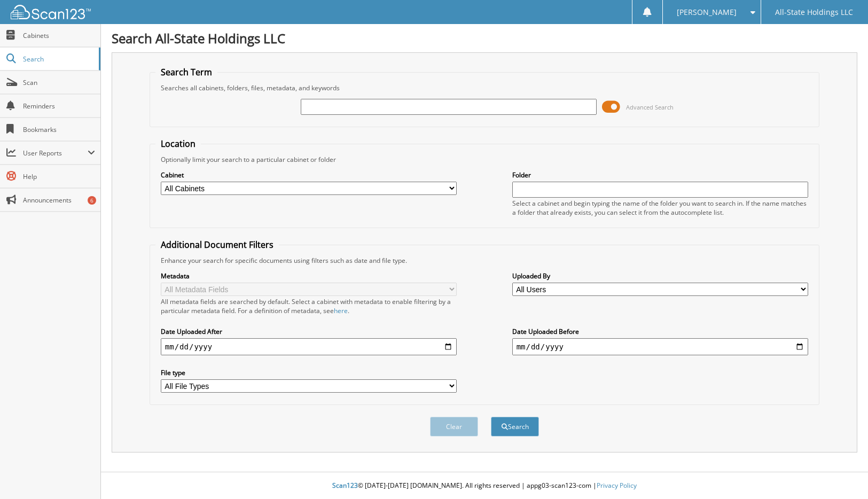 This screenshot has height=499, width=868. What do you see at coordinates (345, 485) in the screenshot?
I see `span: Scan123` at bounding box center [345, 485].